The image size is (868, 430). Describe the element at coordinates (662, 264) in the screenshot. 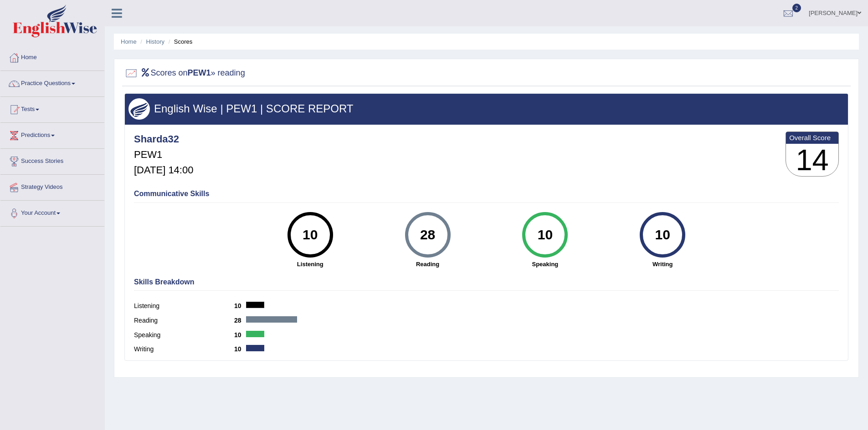

I see `strong: Writing` at that location.